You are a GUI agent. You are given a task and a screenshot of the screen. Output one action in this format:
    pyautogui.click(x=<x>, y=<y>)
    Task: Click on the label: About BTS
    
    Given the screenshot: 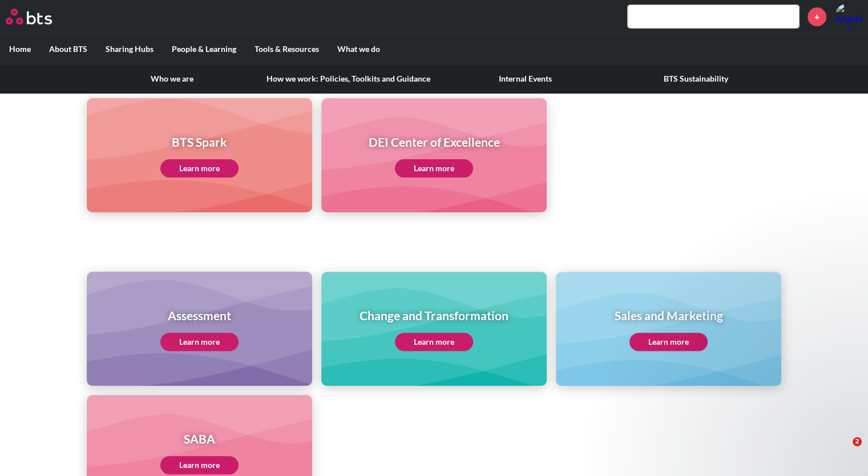 What is the action you would take?
    pyautogui.click(x=68, y=49)
    